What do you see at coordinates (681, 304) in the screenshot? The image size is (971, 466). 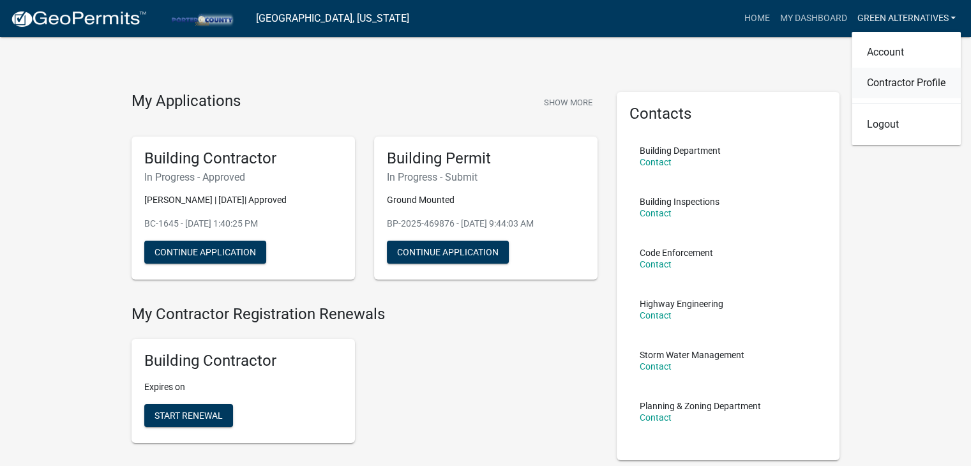 I see `p: Highway Engineering` at bounding box center [681, 304].